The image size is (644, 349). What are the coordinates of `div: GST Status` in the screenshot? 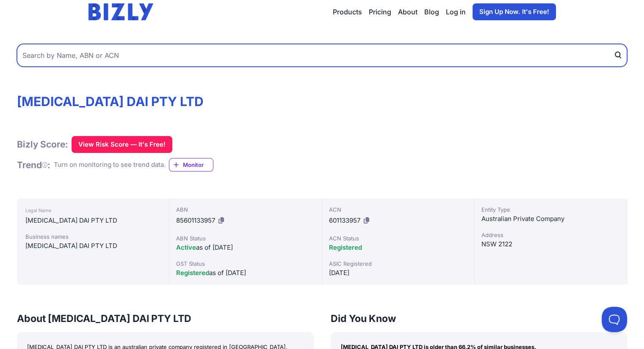 It's located at (245, 264).